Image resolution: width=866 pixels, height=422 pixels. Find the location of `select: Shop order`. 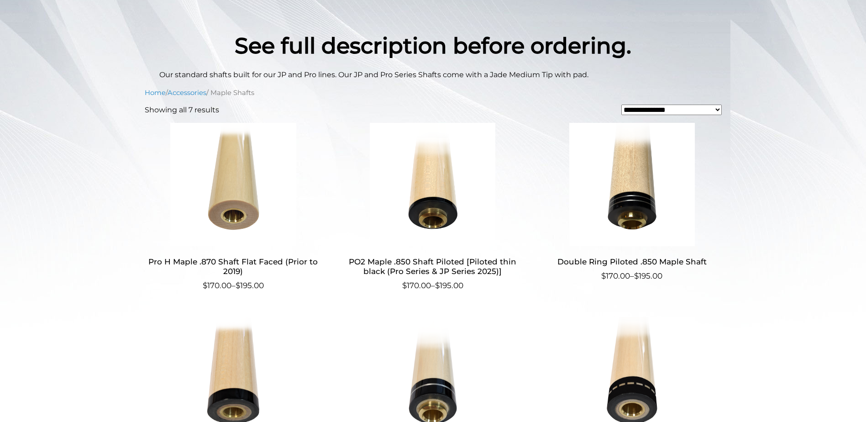

select: Shop order is located at coordinates (671, 110).